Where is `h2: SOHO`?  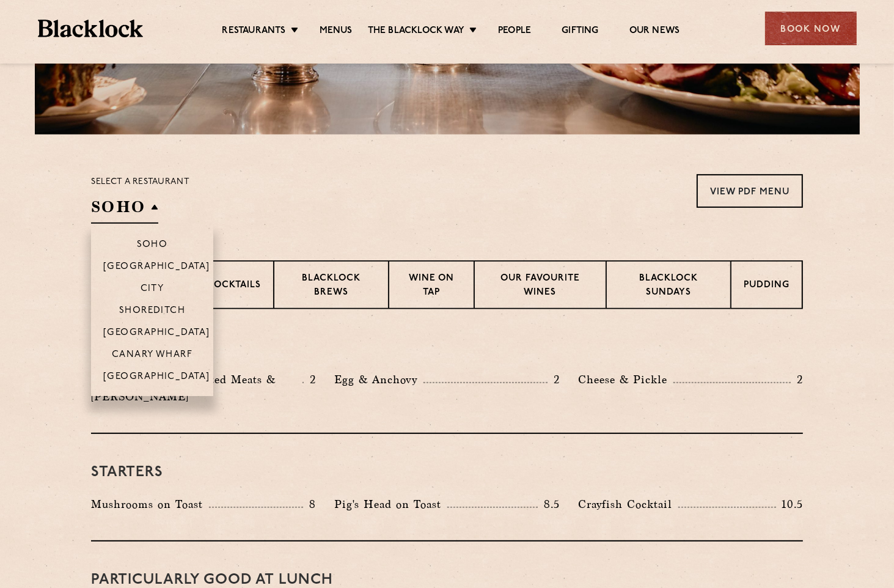
h2: SOHO is located at coordinates (124, 210).